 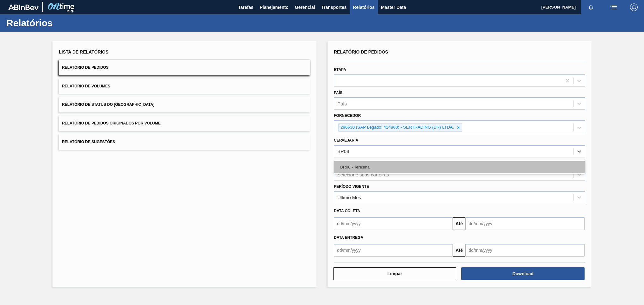 I want to click on span: Data coleta, so click(x=347, y=211).